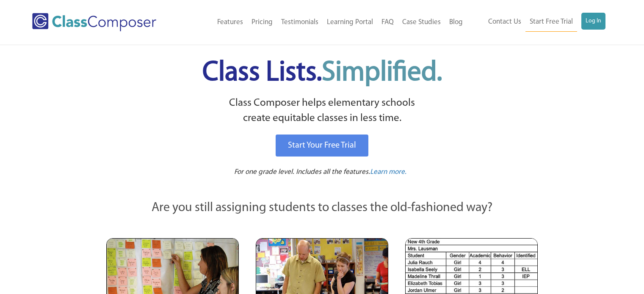 Image resolution: width=644 pixels, height=294 pixels. What do you see at coordinates (230, 23) in the screenshot?
I see `a: Features` at bounding box center [230, 23].